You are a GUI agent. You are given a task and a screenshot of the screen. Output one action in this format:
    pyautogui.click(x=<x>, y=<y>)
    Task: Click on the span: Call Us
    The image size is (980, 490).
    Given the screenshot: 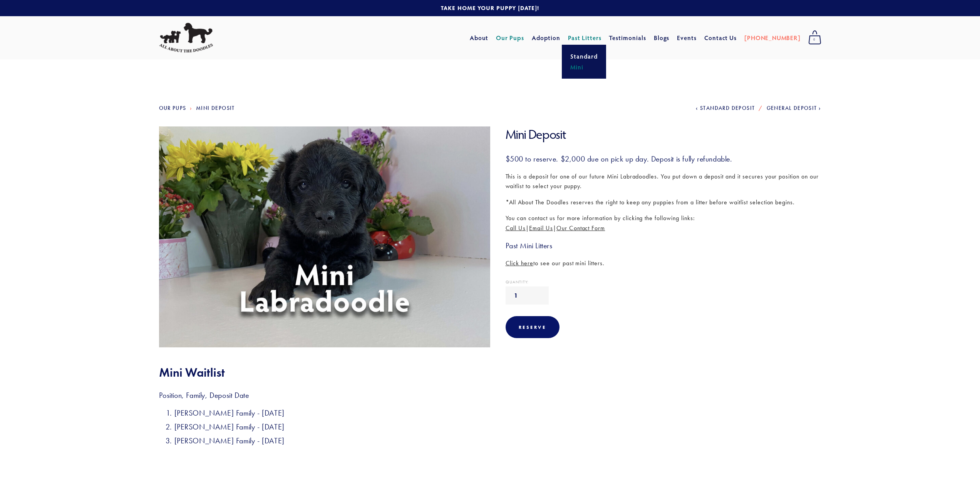 What is the action you would take?
    pyautogui.click(x=516, y=228)
    